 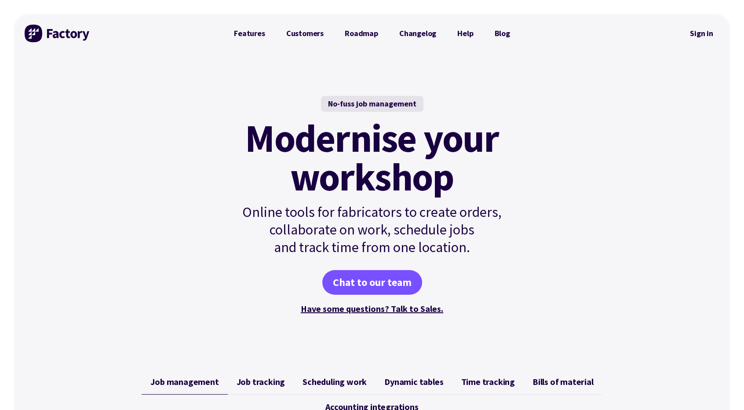 I want to click on span: Time tracking, so click(x=488, y=382).